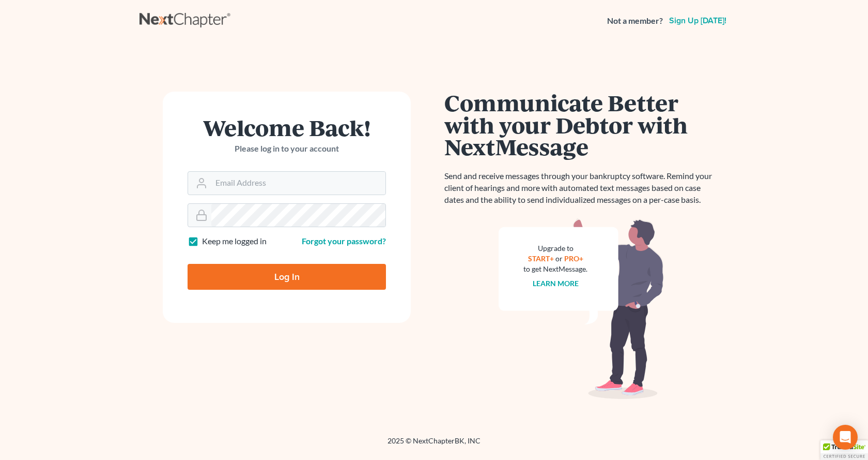 Image resolution: width=868 pixels, height=460 pixels. Describe the element at coordinates (298, 183) in the screenshot. I see `input: Email Address` at that location.